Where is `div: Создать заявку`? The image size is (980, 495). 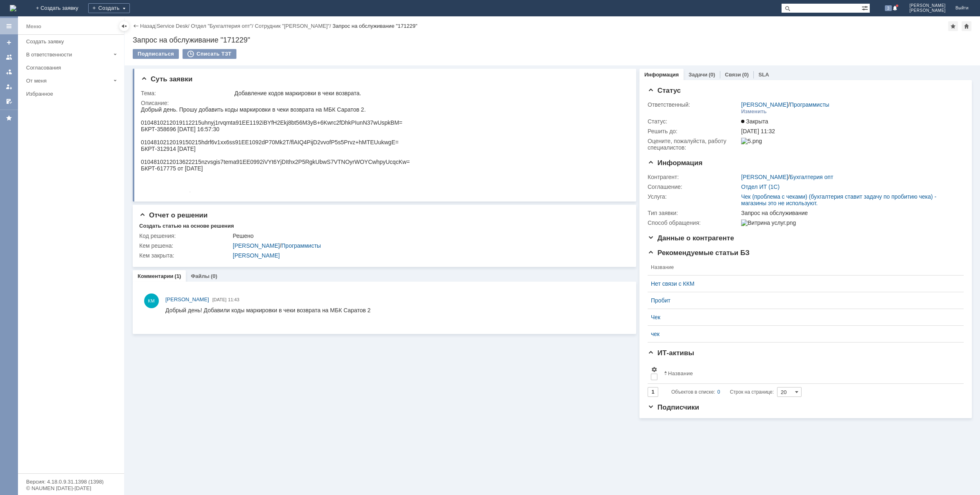 div: Создать заявку is located at coordinates (72, 41).